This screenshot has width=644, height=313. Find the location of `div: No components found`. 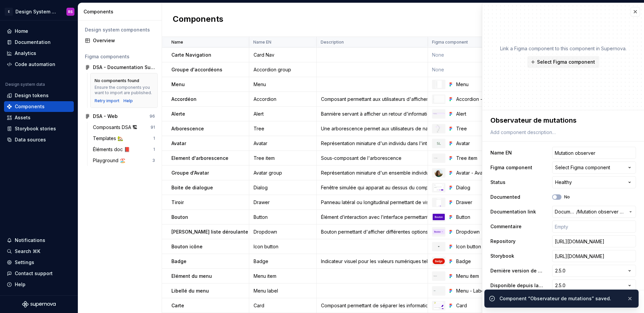

div: No components found is located at coordinates (117, 81).